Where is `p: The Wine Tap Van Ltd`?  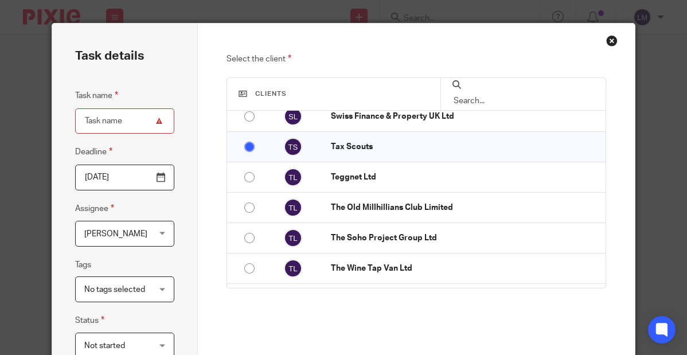
p: The Wine Tap Van Ltd is located at coordinates (465, 268).